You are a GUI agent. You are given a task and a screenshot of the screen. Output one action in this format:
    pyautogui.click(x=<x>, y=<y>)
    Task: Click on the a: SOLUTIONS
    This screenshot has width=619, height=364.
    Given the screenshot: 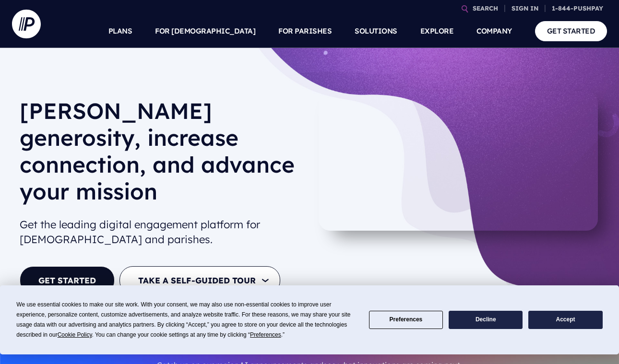 What is the action you would take?
    pyautogui.click(x=376, y=31)
    